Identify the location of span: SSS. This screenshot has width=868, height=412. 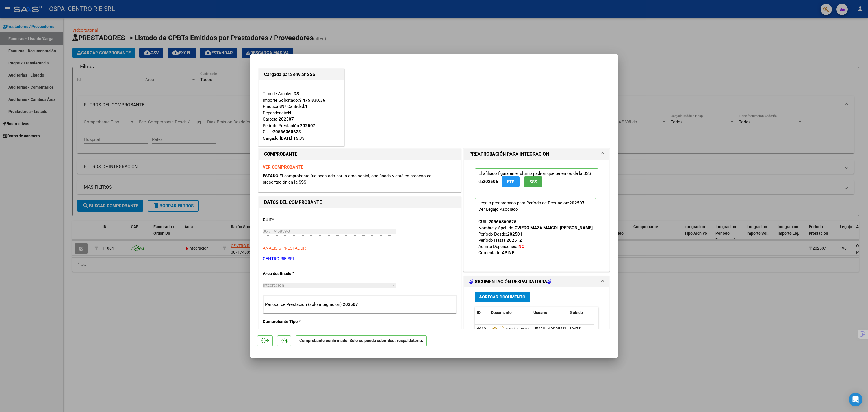
(533, 182).